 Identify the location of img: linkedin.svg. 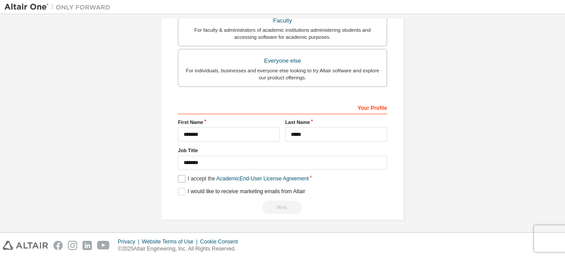
(87, 245).